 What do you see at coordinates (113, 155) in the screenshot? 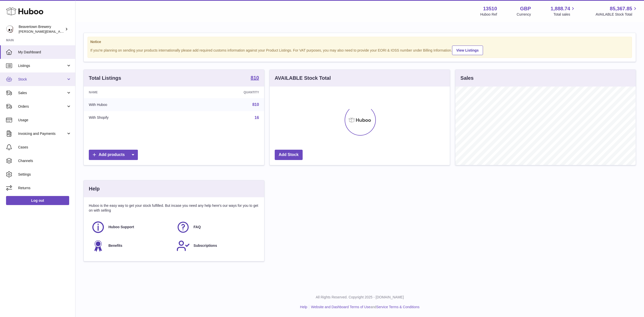
I see `a: Add products` at bounding box center [113, 155].